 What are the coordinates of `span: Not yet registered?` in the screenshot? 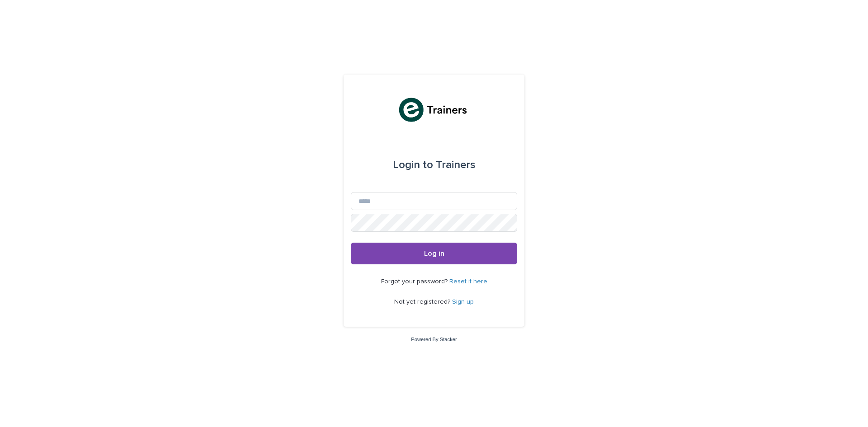 It's located at (423, 301).